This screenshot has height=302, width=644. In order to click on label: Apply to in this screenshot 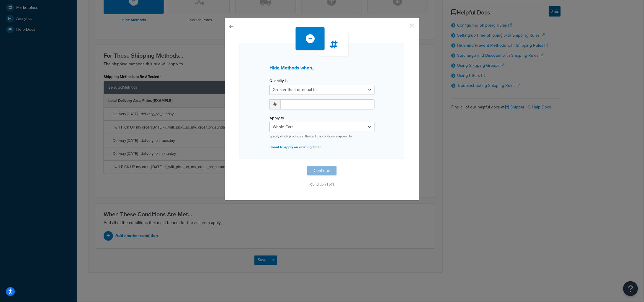, I will do `click(277, 118)`.